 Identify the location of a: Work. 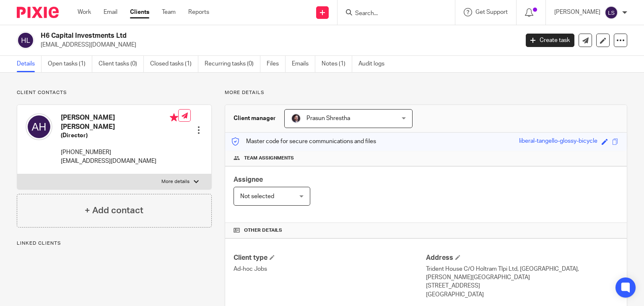
(85, 12).